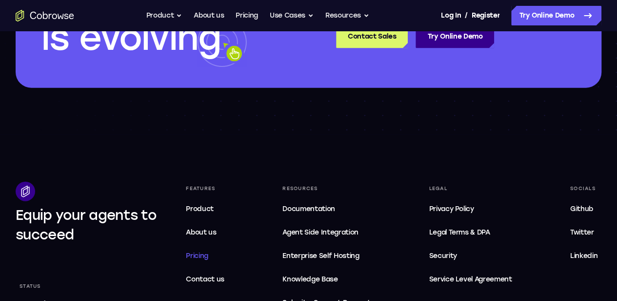 This screenshot has height=301, width=617. What do you see at coordinates (443, 255) in the screenshot?
I see `span: Security` at bounding box center [443, 255].